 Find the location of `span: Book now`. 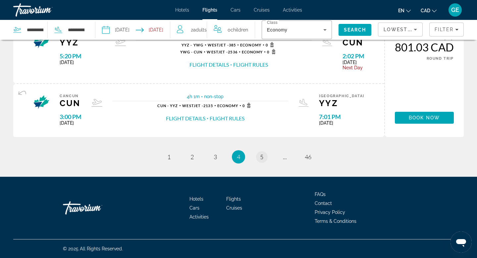

span: Book now is located at coordinates (425, 118).